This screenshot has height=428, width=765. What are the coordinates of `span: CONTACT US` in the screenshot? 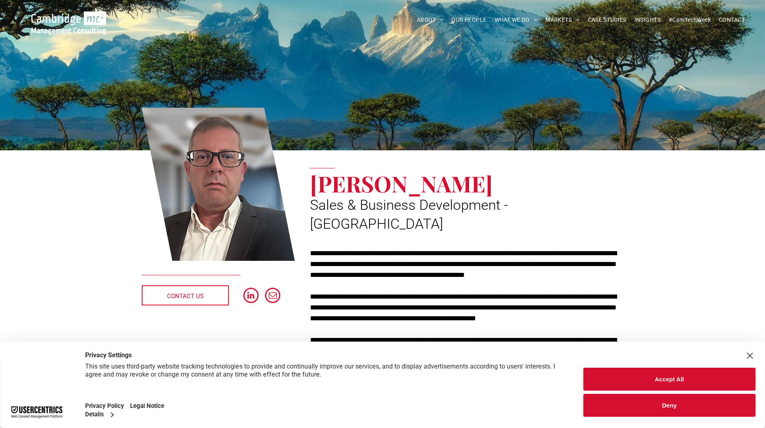 It's located at (185, 296).